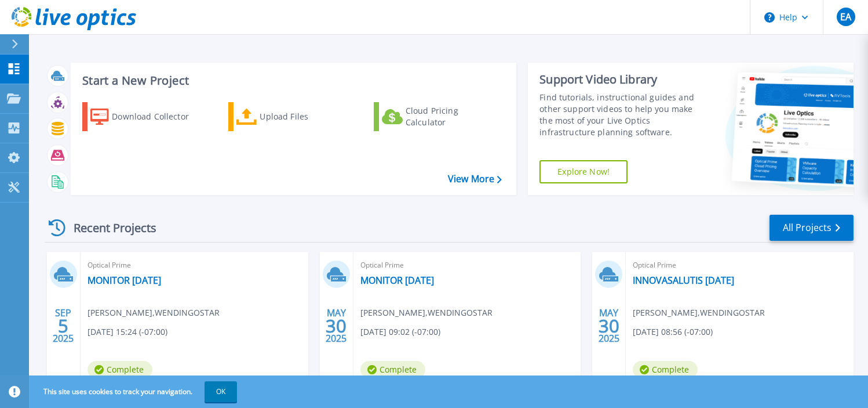 This screenshot has height=408, width=868. I want to click on a: View More, so click(474, 178).